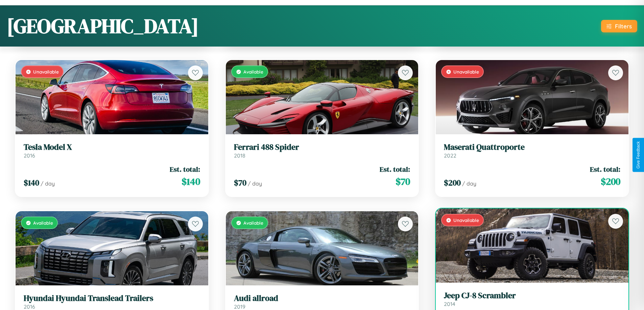 Image resolution: width=644 pixels, height=310 pixels. I want to click on h3: Hyundai Hyundai Translead Trailers, so click(112, 299).